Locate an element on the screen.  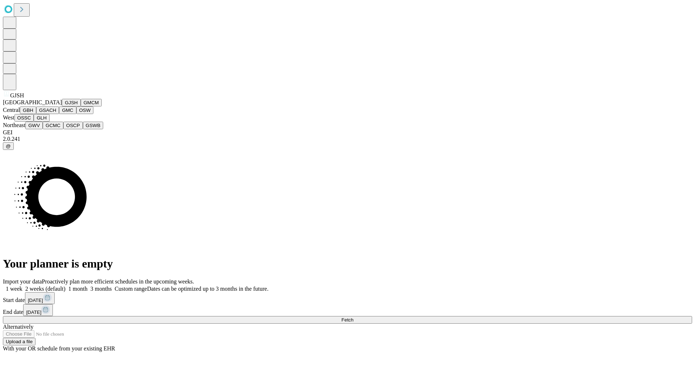
div: End date is located at coordinates (347, 310).